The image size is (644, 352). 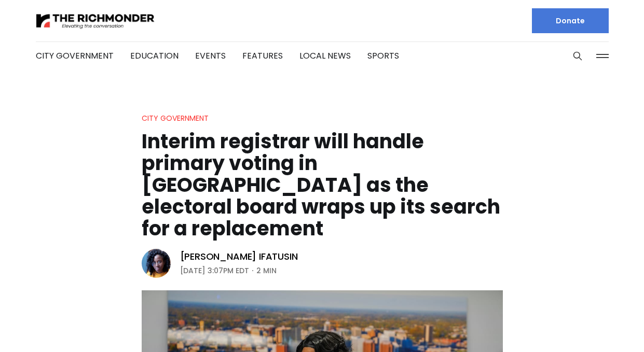 What do you see at coordinates (325, 55) in the screenshot?
I see `a: Local News` at bounding box center [325, 55].